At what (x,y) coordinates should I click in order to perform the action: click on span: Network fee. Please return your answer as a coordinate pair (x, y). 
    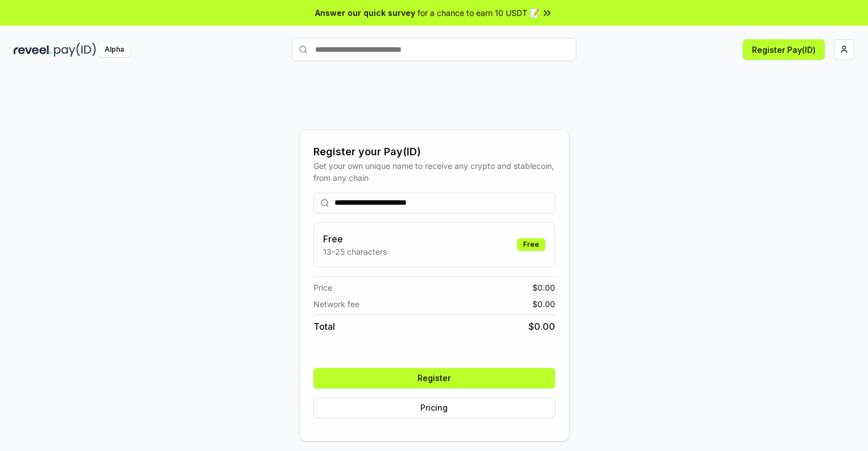
    Looking at the image, I should click on (336, 304).